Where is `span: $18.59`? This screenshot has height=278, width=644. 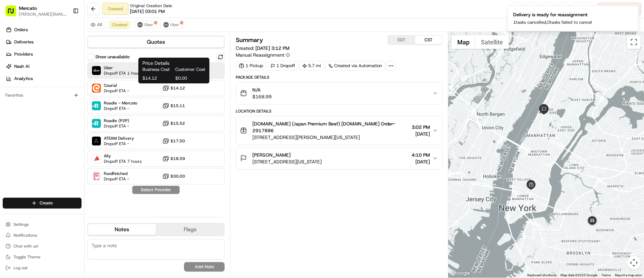
span: $18.59 is located at coordinates (177, 158).